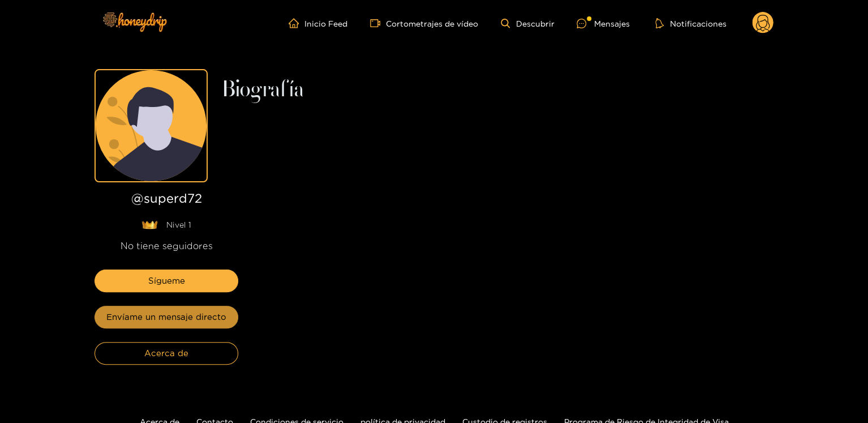 The image size is (868, 423). Describe the element at coordinates (167, 316) in the screenshot. I see `font: Envíame un mensaje directo` at that location.